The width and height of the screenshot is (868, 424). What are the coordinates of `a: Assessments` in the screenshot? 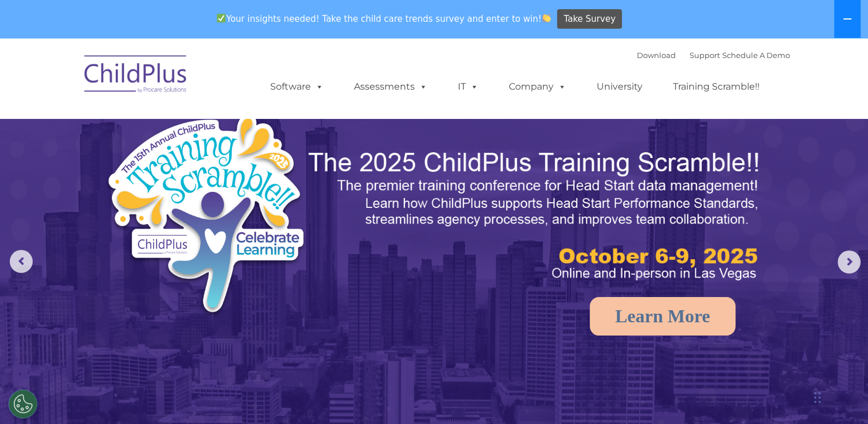 It's located at (390, 87).